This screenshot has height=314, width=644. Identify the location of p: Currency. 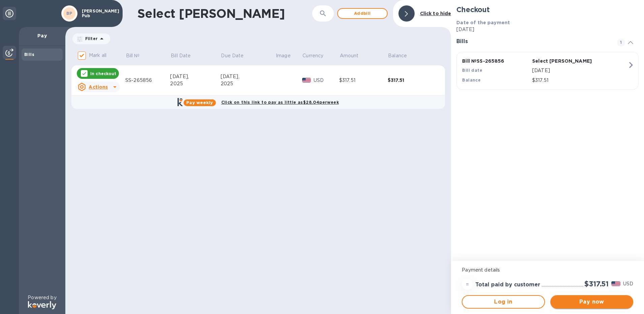
(313, 56).